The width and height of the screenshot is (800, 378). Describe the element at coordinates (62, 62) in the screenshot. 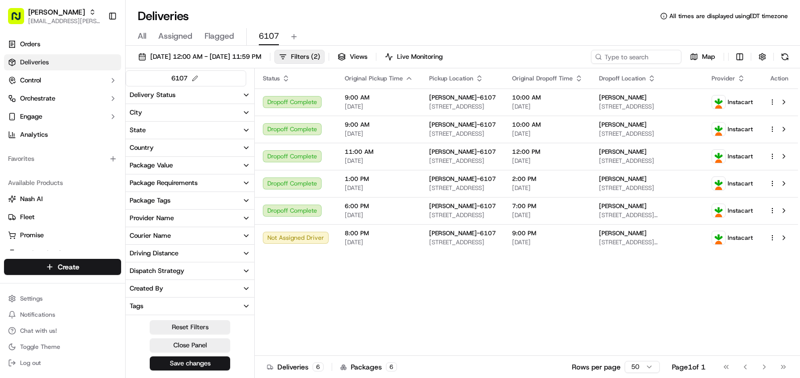

I see `a: Deliveries` at that location.